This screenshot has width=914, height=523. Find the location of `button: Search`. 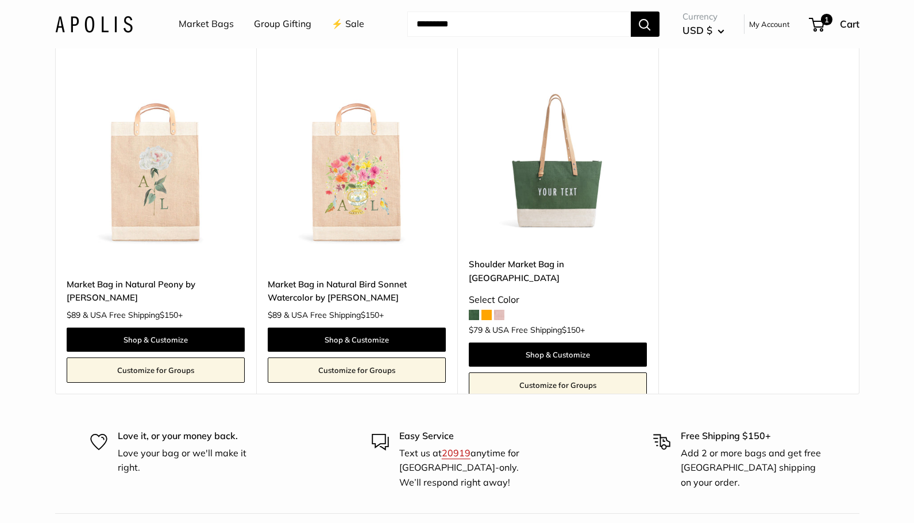

button: Search is located at coordinates (645, 24).